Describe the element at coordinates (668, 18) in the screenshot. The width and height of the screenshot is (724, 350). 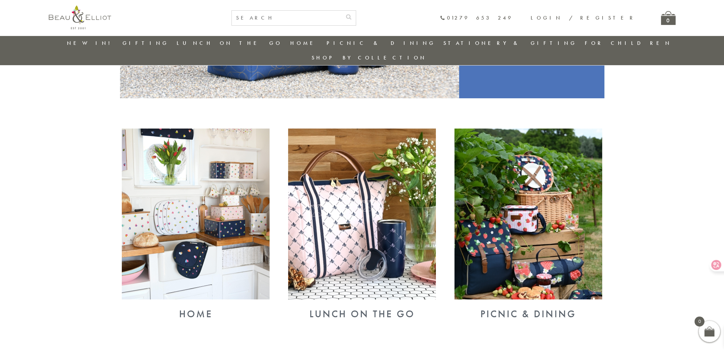
I see `a: 0` at that location.